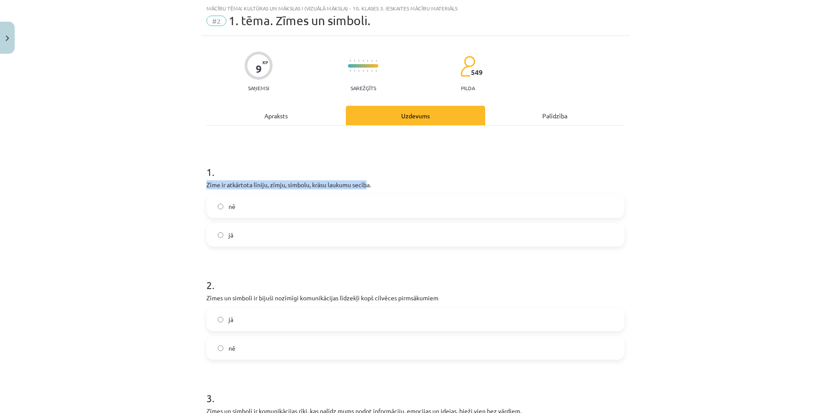  What do you see at coordinates (276, 115) in the screenshot?
I see `div: Apraksts` at bounding box center [276, 115].